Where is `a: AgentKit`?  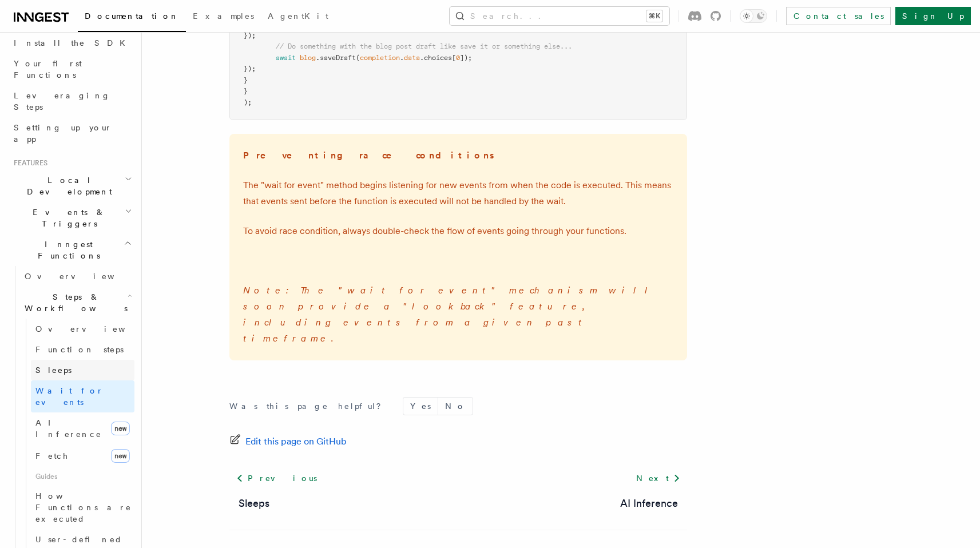 a: AgentKit is located at coordinates (298, 17).